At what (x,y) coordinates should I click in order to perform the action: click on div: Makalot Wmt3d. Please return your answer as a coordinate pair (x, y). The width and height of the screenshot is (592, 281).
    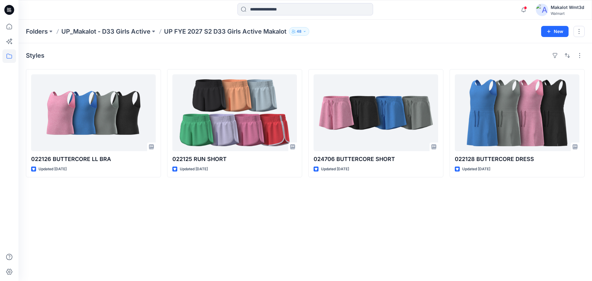
    Looking at the image, I should click on (567, 7).